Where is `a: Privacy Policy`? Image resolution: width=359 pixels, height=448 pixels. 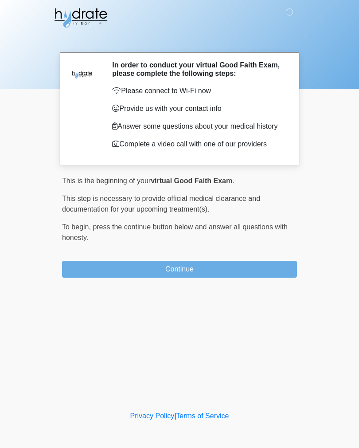 a: Privacy Policy is located at coordinates (153, 416).